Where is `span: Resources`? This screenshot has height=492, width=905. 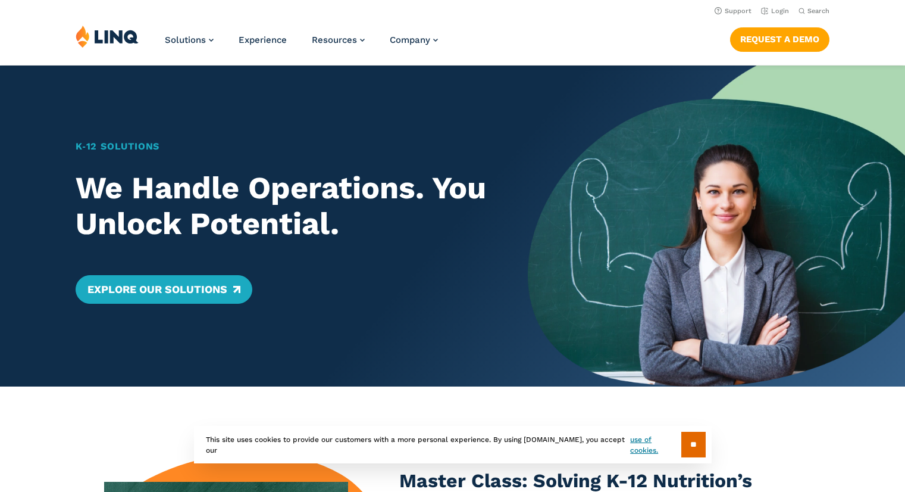 span: Resources is located at coordinates (335, 40).